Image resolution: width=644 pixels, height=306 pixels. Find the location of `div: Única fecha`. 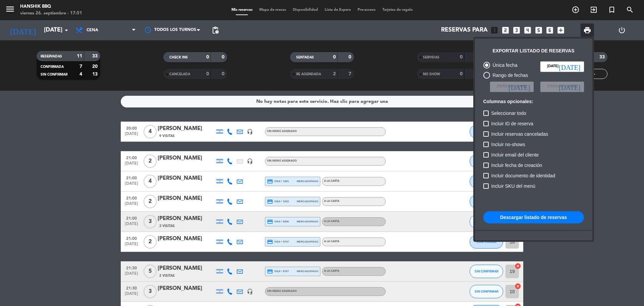

div: Única fecha is located at coordinates (504, 65).